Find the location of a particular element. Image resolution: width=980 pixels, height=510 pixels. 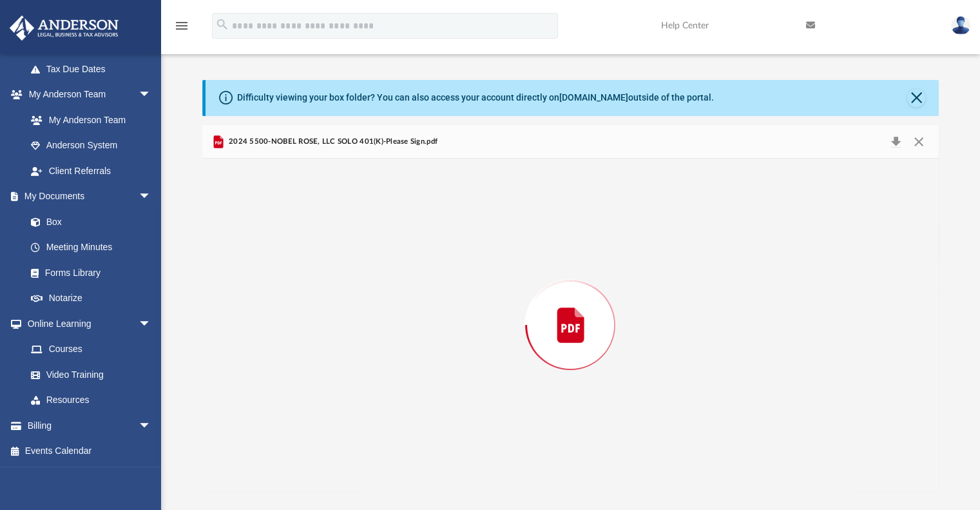

a: Tax Due Dates is located at coordinates (94, 69).